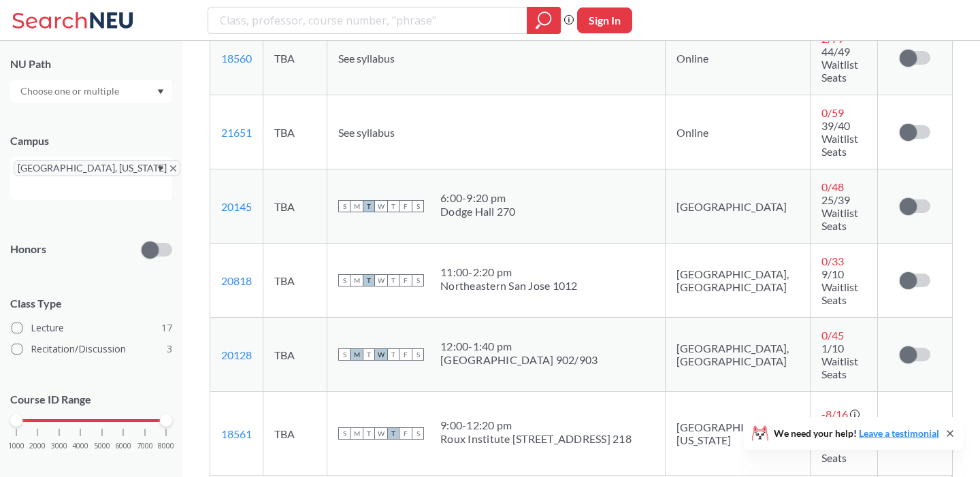  I want to click on span: Class Type, so click(91, 304).